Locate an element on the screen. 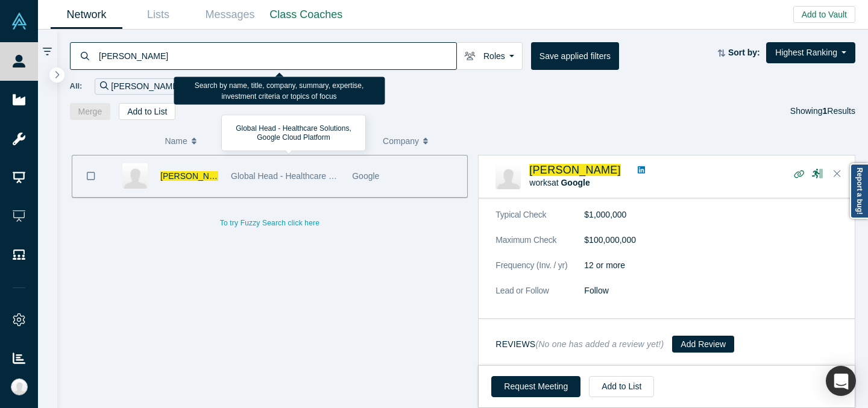  button: Highest Ranking is located at coordinates (811, 53).